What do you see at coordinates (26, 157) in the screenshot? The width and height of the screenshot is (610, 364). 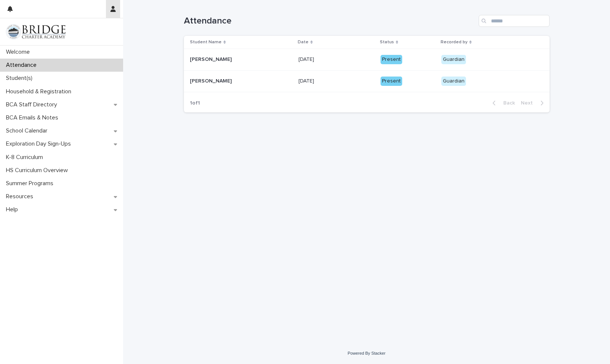 I see `p: K-8 Curriculum` at bounding box center [26, 157].